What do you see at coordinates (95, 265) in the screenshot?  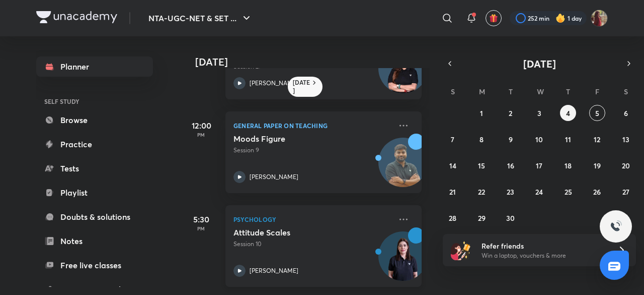 I see `a: Free live classes` at bounding box center [95, 265].